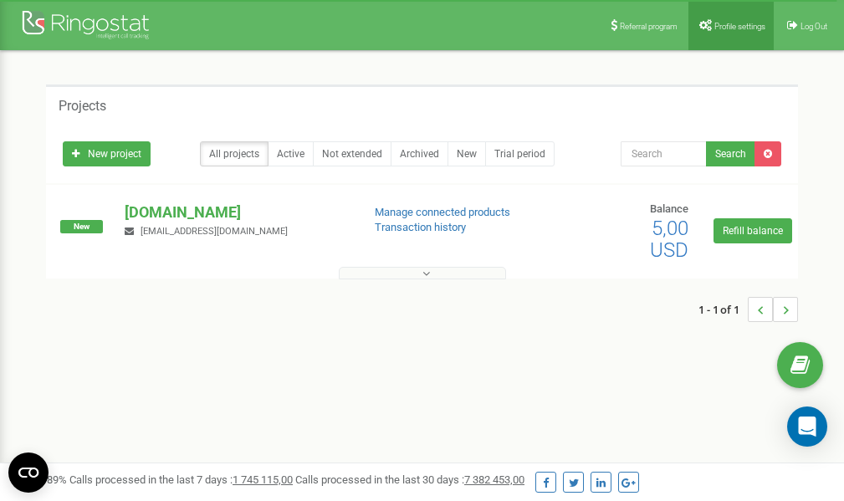  What do you see at coordinates (649, 26) in the screenshot?
I see `span: Referral program` at bounding box center [649, 26].